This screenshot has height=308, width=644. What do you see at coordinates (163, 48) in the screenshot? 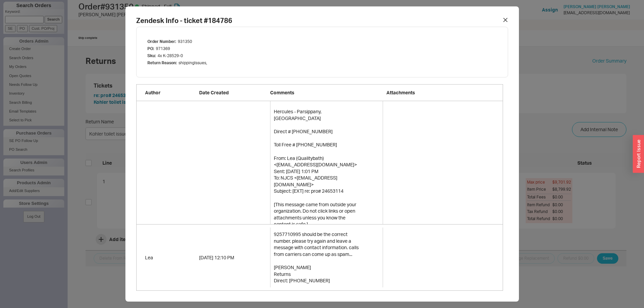
I see `span: 971369` at bounding box center [163, 48].